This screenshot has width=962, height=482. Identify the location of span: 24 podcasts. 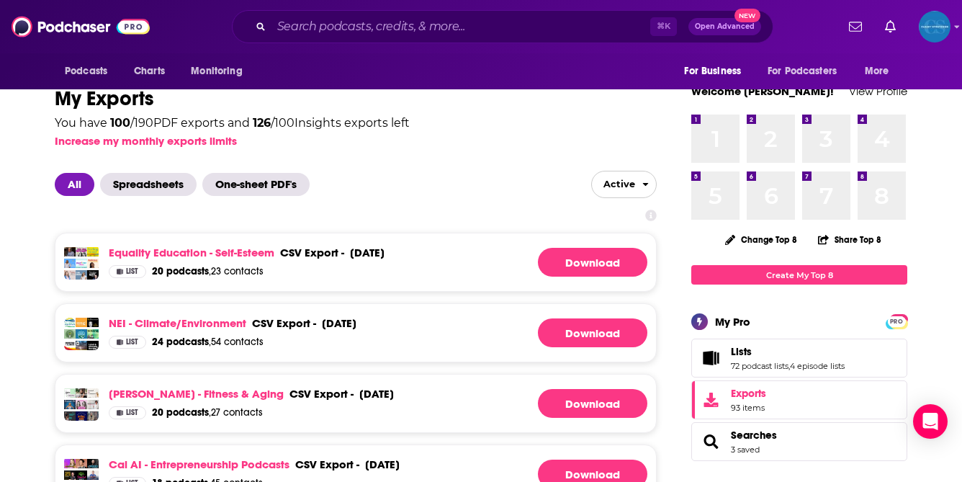
(180, 341).